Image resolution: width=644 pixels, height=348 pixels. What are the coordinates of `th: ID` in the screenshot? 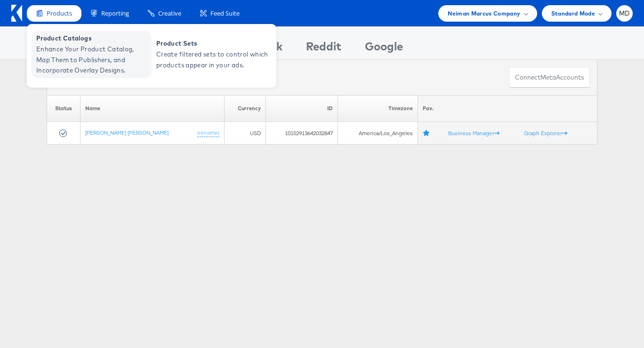 It's located at (302, 108).